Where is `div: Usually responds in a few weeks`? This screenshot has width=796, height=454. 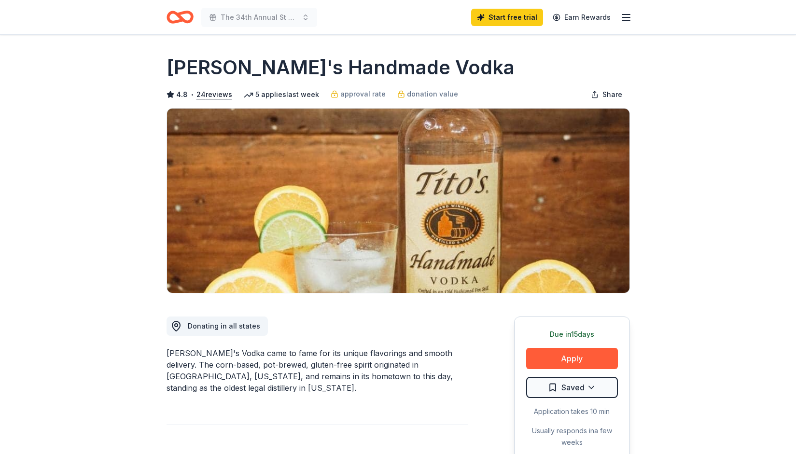 div: Usually responds in a few weeks is located at coordinates (572, 437).